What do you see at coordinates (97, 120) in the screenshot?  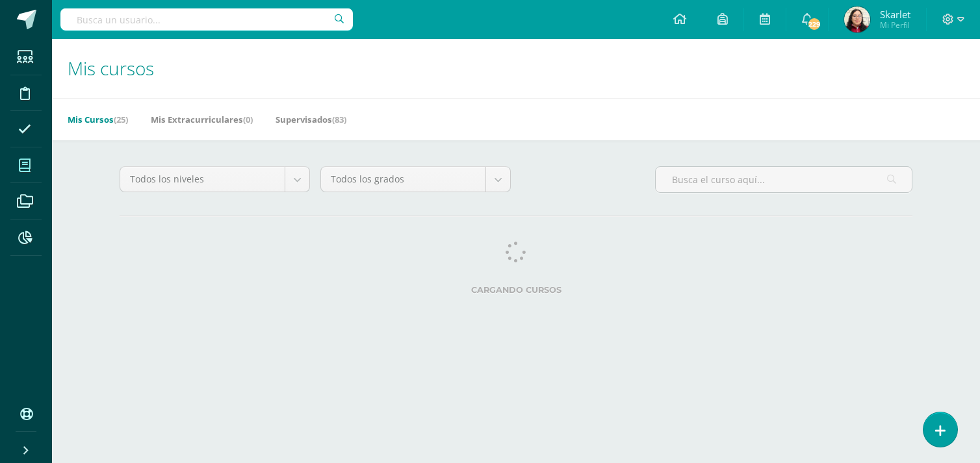 I see `a: Mis Cursos(25)` at bounding box center [97, 120].